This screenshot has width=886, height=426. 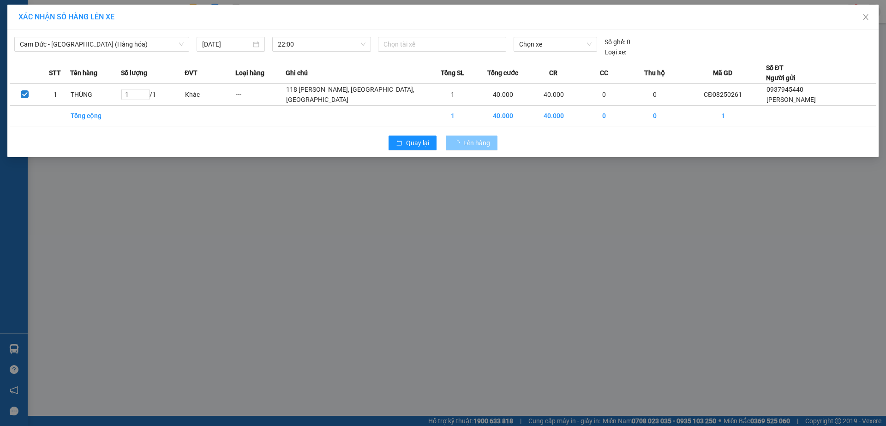 What do you see at coordinates (250, 73) in the screenshot?
I see `span: Loại hàng` at bounding box center [250, 73].